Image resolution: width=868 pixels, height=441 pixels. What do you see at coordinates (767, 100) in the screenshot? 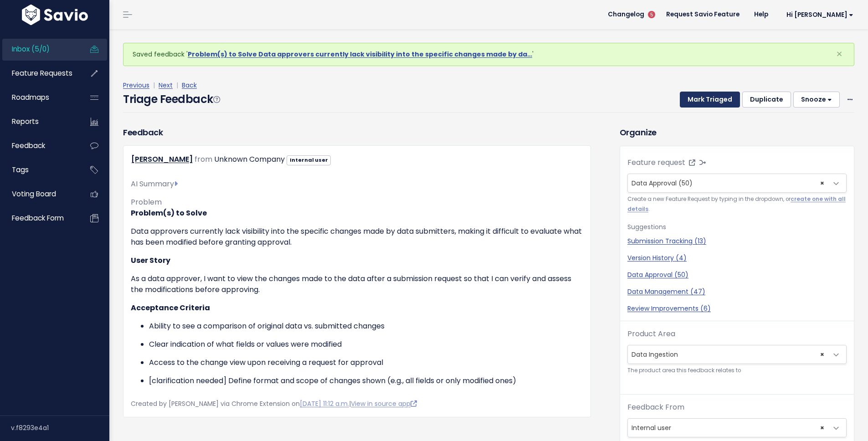
I see `button: Duplicate` at bounding box center [767, 100].